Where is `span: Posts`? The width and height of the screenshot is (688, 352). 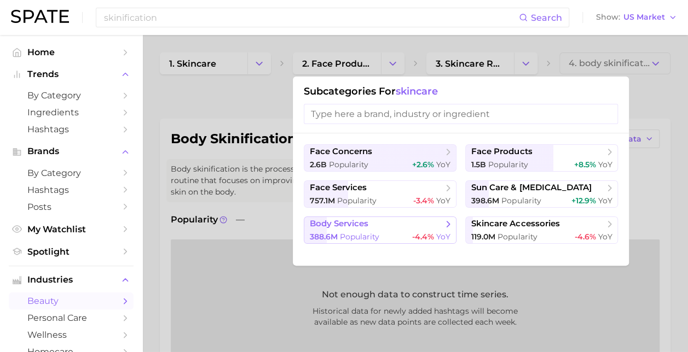
span: Posts is located at coordinates (71, 207).